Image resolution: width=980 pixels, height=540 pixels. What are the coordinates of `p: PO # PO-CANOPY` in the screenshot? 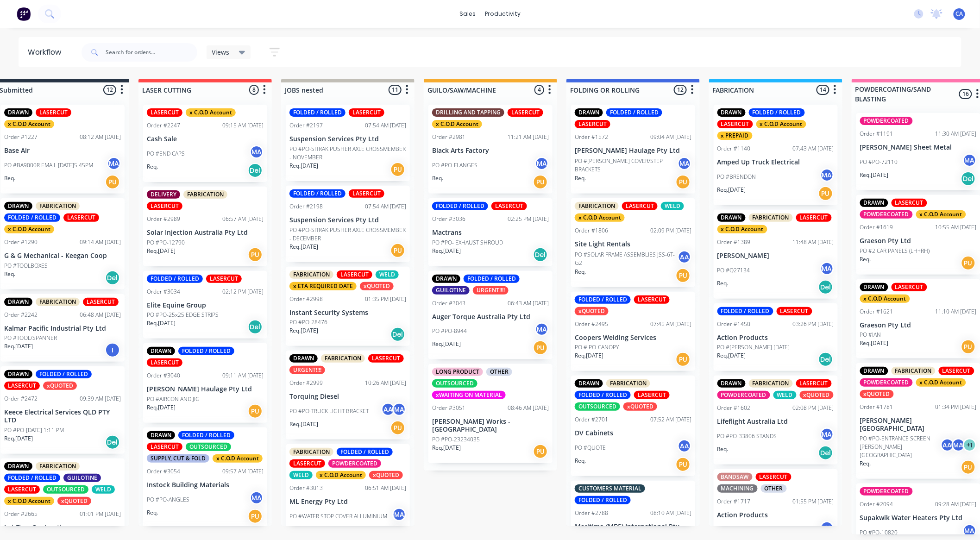 It's located at (597, 347).